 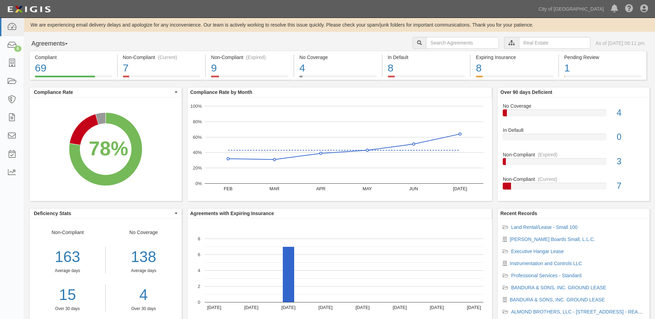 What do you see at coordinates (73, 78) in the screenshot?
I see `a: Compliant69` at bounding box center [73, 78].